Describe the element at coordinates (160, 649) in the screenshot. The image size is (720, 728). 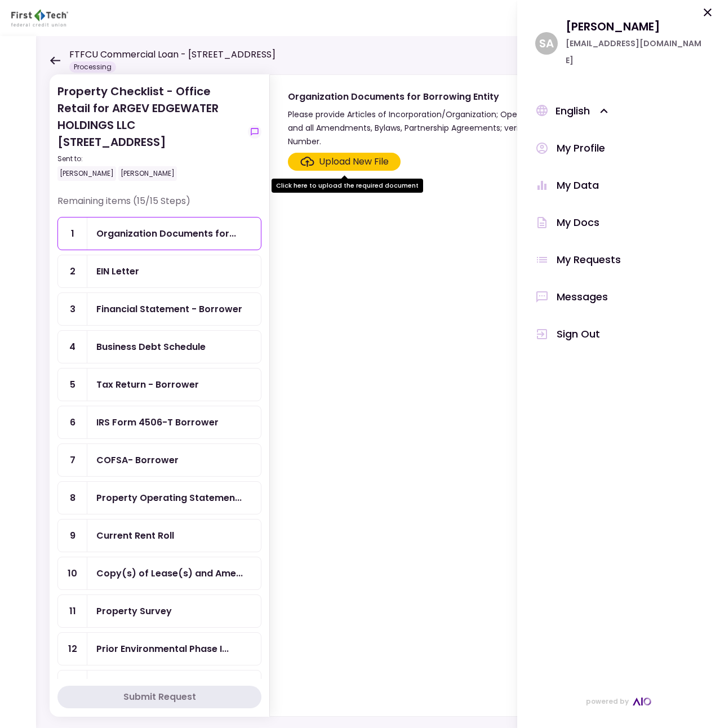
I see `a: 12Prior Environmental Phase I and/or Phase II` at that location.